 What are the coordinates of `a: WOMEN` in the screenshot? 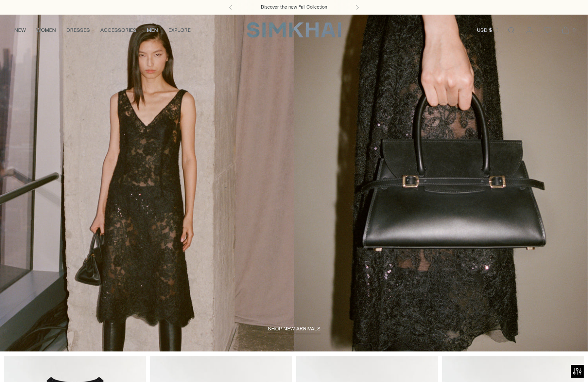 It's located at (46, 30).